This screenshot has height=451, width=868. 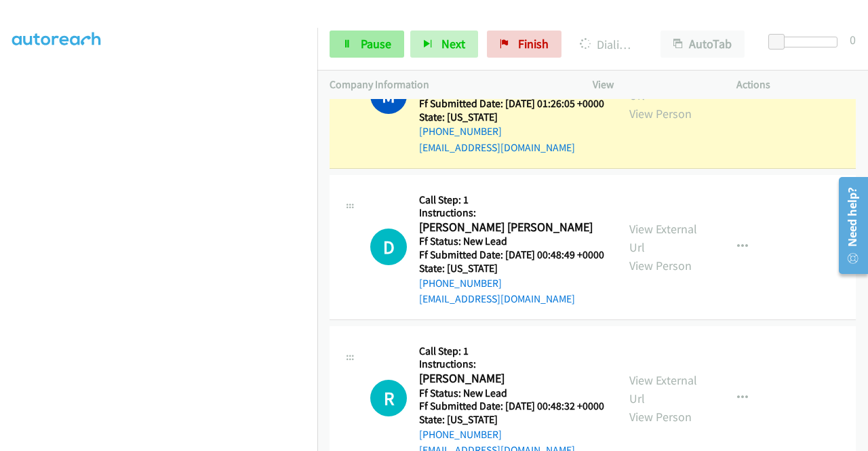 What do you see at coordinates (703, 44) in the screenshot?
I see `button: AutoTab` at bounding box center [703, 44].